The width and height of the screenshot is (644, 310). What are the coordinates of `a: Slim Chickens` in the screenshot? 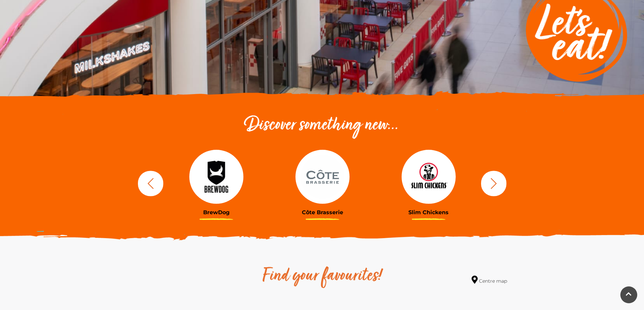 It's located at (429, 183).